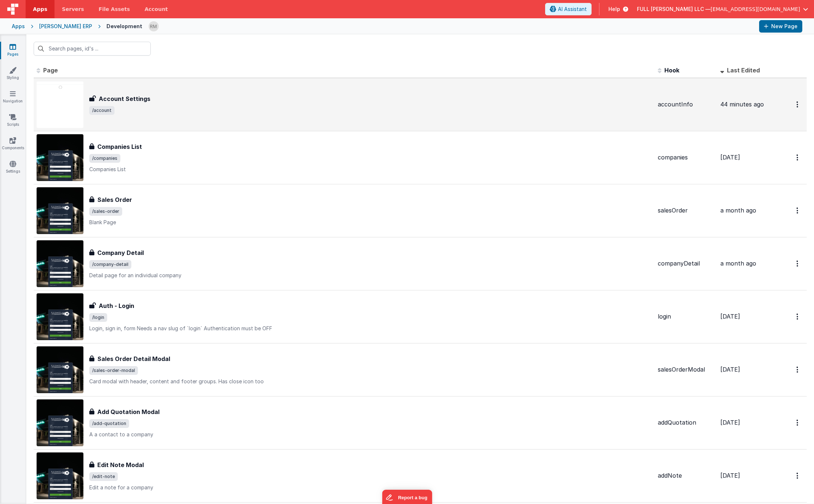 The image size is (814, 504). What do you see at coordinates (120, 147) in the screenshot?
I see `h3: Companies List` at bounding box center [120, 147].